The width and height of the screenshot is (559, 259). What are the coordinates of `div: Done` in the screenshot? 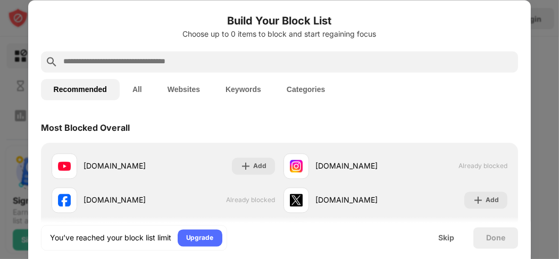 It's located at (496, 238).